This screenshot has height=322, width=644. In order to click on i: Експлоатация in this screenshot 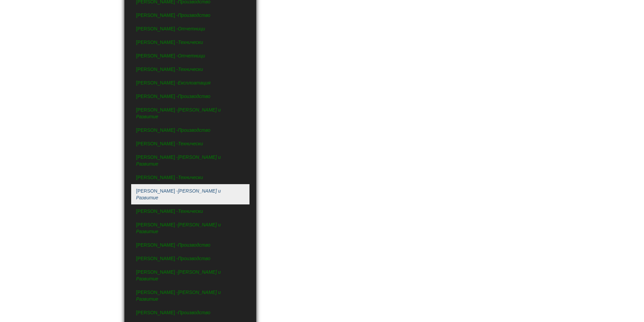, I will do `click(194, 83)`.